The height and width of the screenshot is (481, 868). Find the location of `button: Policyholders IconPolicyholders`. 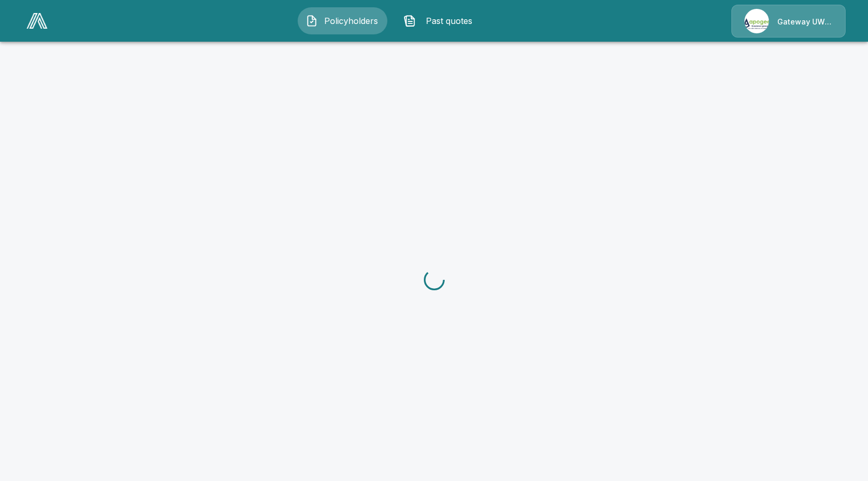

button: Policyholders IconPolicyholders is located at coordinates (343, 21).